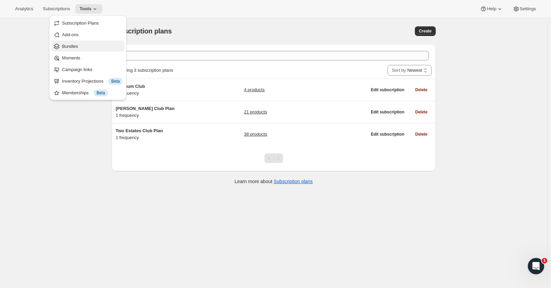 This screenshot has height=288, width=551. What do you see at coordinates (85, 9) in the screenshot?
I see `span: Tools` at bounding box center [85, 9].